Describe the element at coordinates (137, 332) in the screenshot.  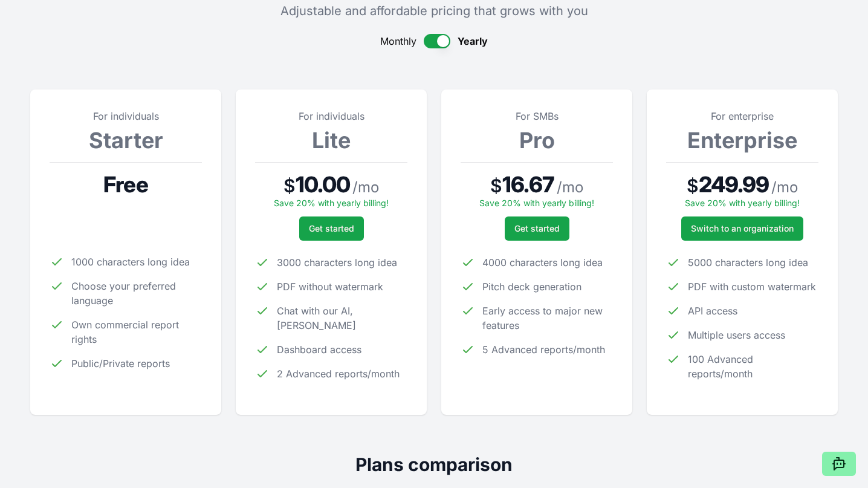
I see `span: Own commercial report rights` at that location.